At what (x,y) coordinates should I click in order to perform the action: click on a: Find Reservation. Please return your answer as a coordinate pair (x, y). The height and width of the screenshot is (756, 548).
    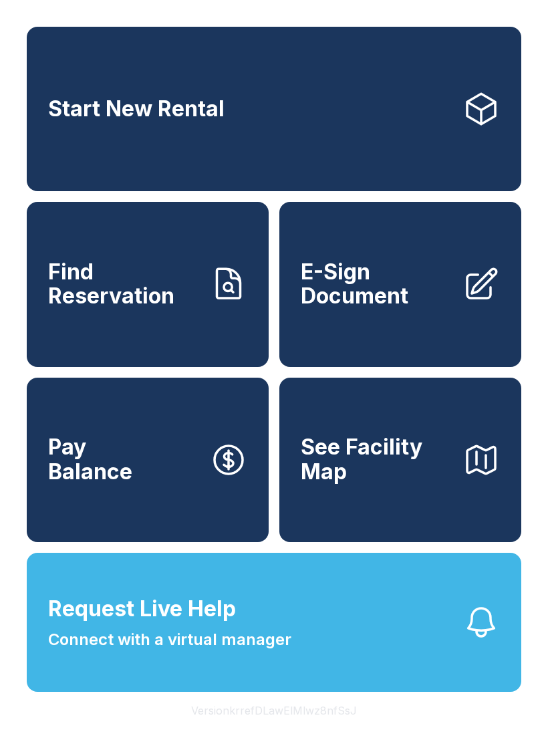
    Looking at the image, I should click on (148, 284).